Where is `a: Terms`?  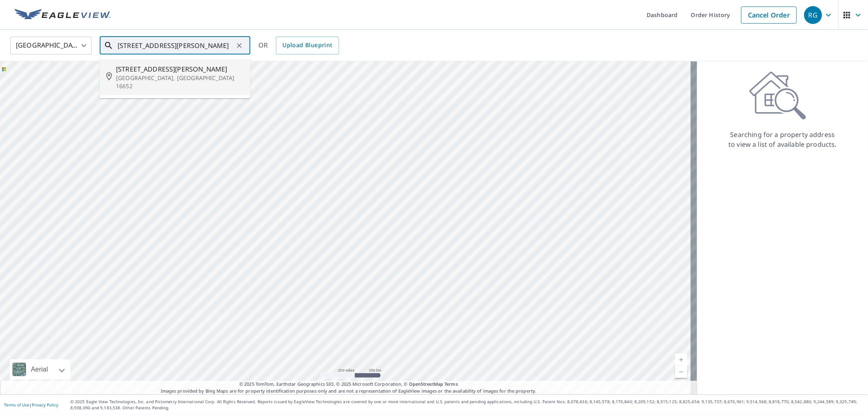
a: Terms is located at coordinates (451, 384).